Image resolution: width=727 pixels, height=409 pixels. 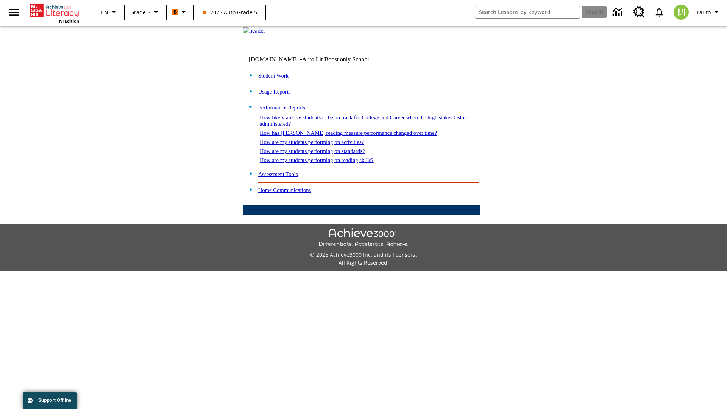 I want to click on img: Achieve3000 Differentiate Accelerate Achieve, so click(x=364, y=238).